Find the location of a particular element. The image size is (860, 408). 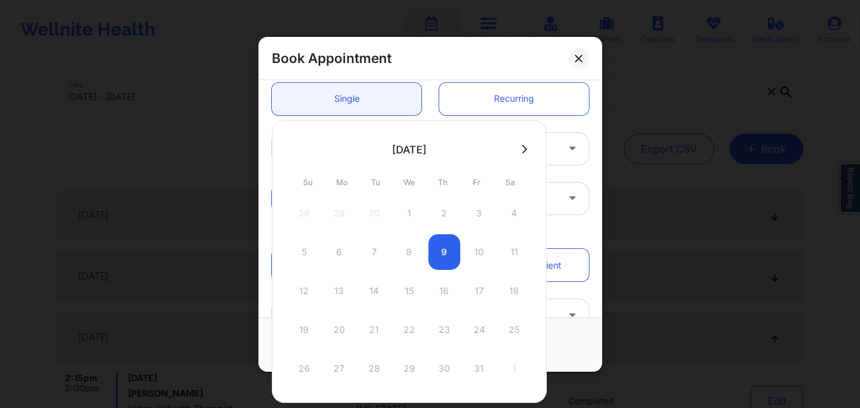

abbr: Friday is located at coordinates (477, 182).